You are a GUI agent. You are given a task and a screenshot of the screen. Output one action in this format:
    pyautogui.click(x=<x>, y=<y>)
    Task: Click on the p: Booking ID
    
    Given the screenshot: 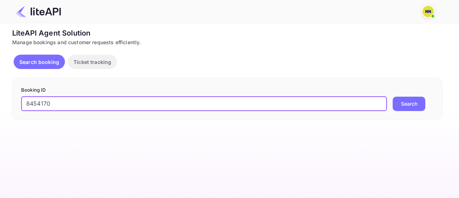 What is the action you would take?
    pyautogui.click(x=227, y=90)
    